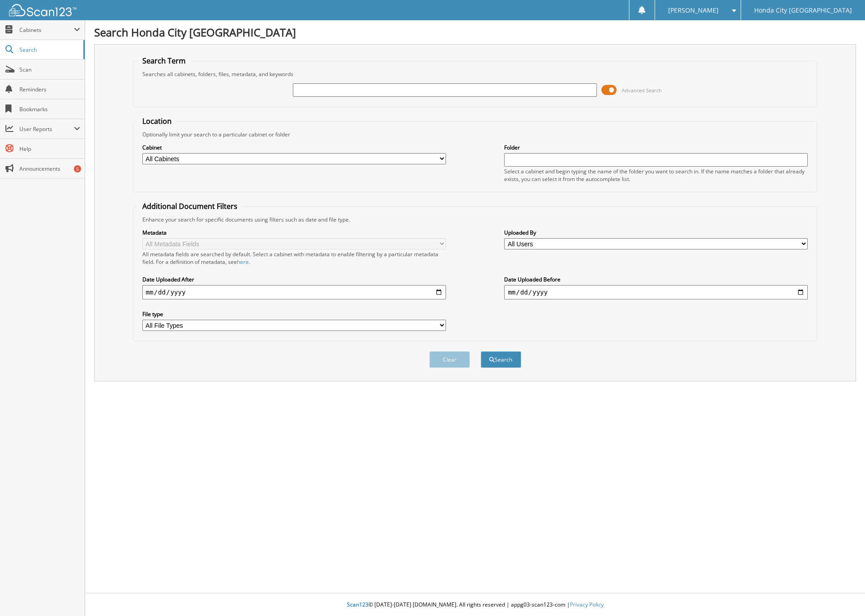  Describe the element at coordinates (587, 604) in the screenshot. I see `a: Privacy Policy` at that location.